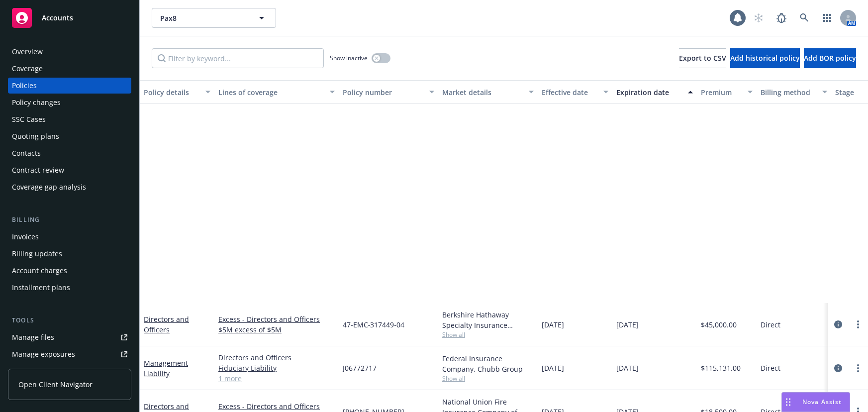 The height and width of the screenshot is (412, 868). What do you see at coordinates (43, 354) in the screenshot?
I see `div: Manage exposures` at bounding box center [43, 354].